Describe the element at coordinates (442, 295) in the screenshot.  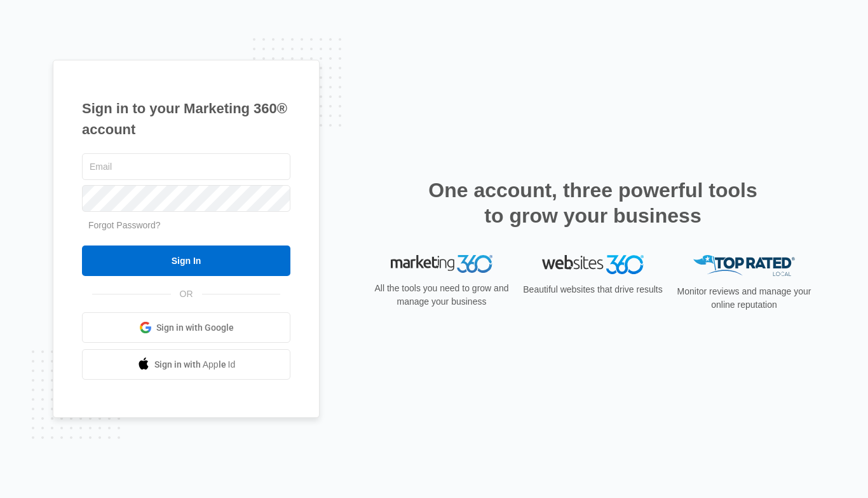
I see `p: All the tools you need to grow and manage your business` at that location.